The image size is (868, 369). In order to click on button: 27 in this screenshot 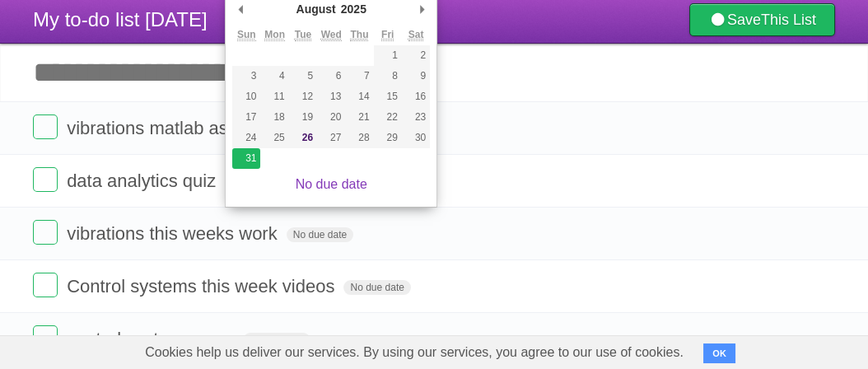, I will do `click(331, 137)`.